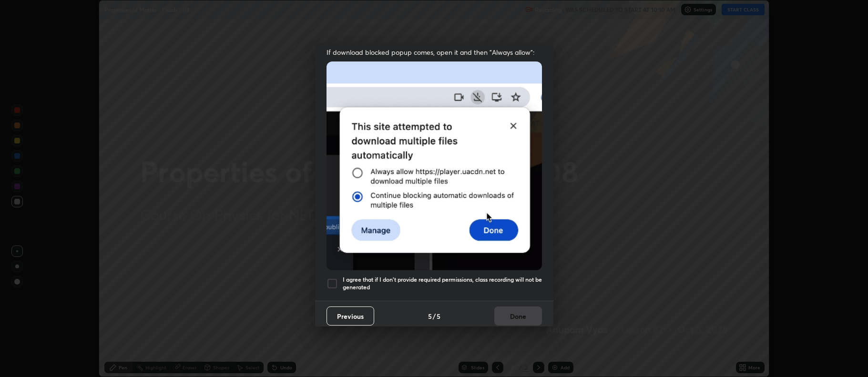 This screenshot has width=868, height=377. What do you see at coordinates (442, 283) in the screenshot?
I see `h5: I agree that if I don't provide required permissions, class recording will not be generated` at bounding box center [442, 283].